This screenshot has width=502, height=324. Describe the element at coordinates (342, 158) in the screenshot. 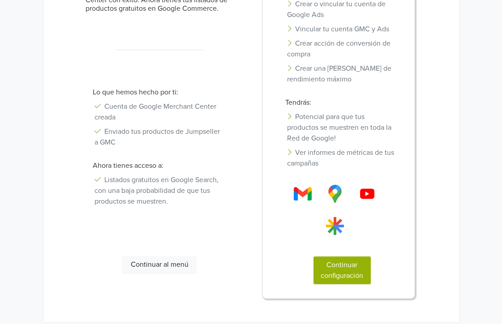

I see `li: Ver informes de métricas de tus campañas` at that location.